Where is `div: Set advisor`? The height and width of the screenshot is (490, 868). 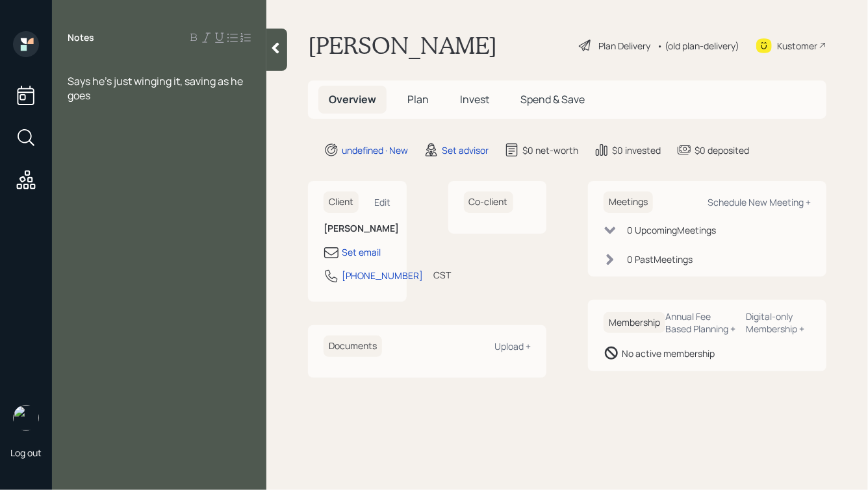 div: Set advisor is located at coordinates (465, 150).